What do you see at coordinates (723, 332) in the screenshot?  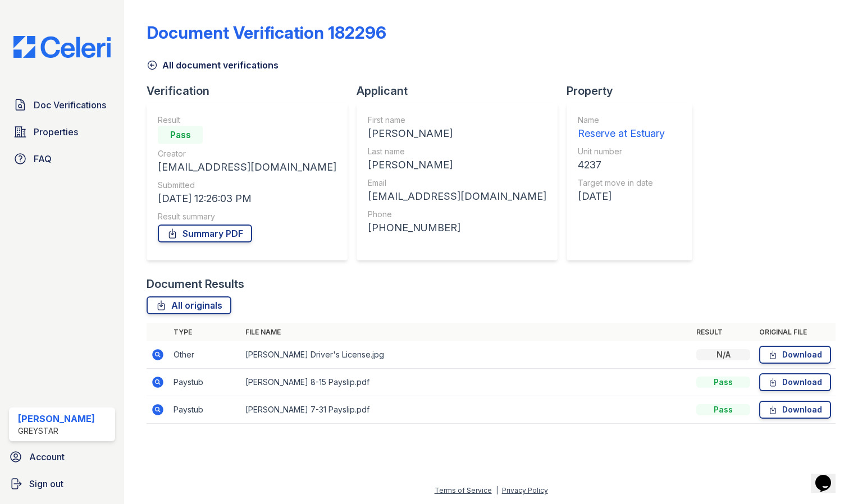 I see `th: Result` at bounding box center [723, 332].